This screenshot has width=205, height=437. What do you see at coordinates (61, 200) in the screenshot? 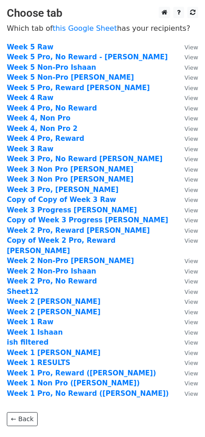
I see `strong: Copy of Copy of Week 3 Raw` at bounding box center [61, 200].